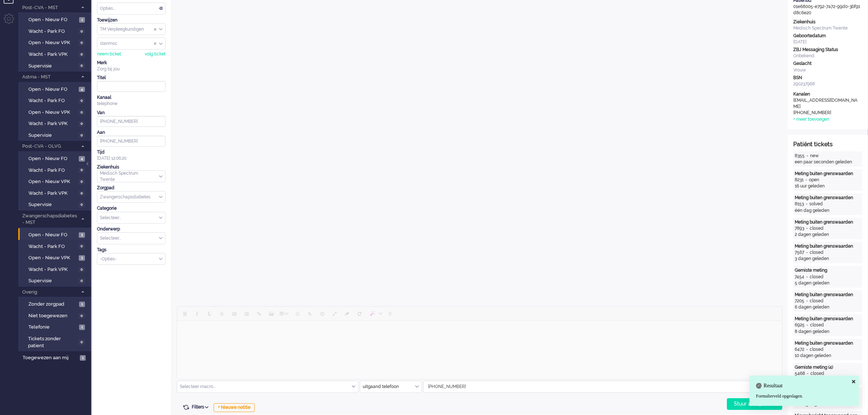  Describe the element at coordinates (131, 20) in the screenshot. I see `div: Toewijzen` at that location.